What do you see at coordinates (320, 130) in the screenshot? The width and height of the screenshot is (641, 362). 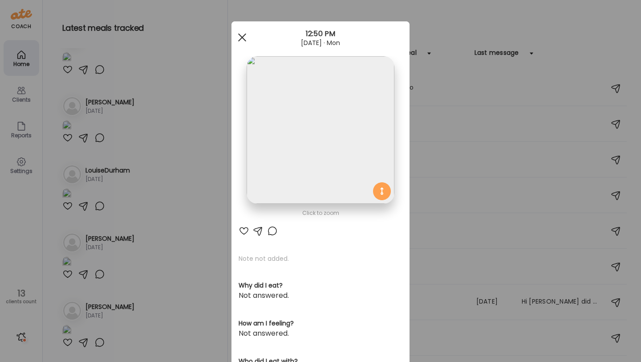 I see `img: images%2FqXFc7aMTU5fNNZiMnXpPEgEZiJe2%2Fp0QpNdUiDcx1PN58D38Y%2FEiFkdakiVjHQ2RMb7pNF_1080` at bounding box center [320, 130].